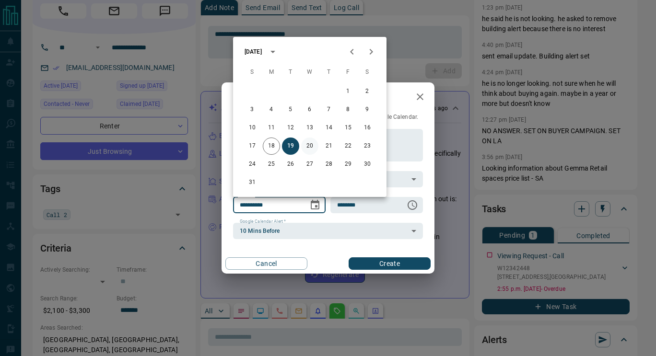  What do you see at coordinates (246, 196) in the screenshot?
I see `label: Date` at bounding box center [246, 196].